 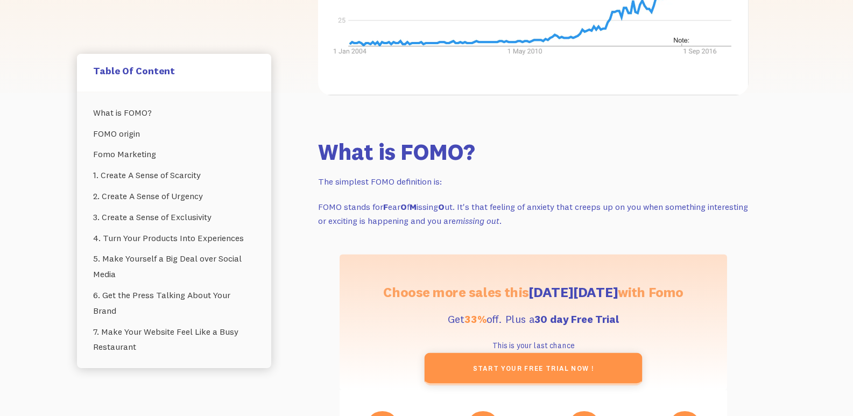 I want to click on a: 5. Make Yourself a Big Deal over Social Media, so click(x=174, y=266).